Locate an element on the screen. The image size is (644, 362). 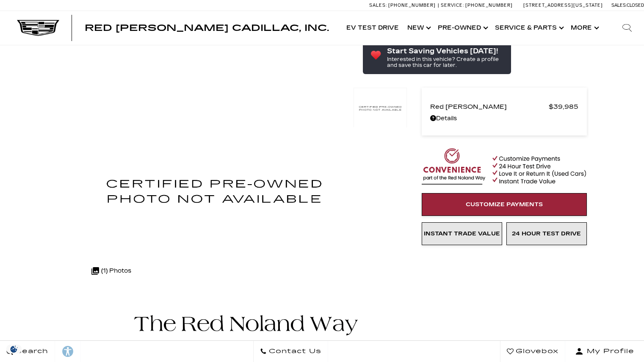
img: Cadillac Dark Logo with Cadillac White Text is located at coordinates (38, 28).